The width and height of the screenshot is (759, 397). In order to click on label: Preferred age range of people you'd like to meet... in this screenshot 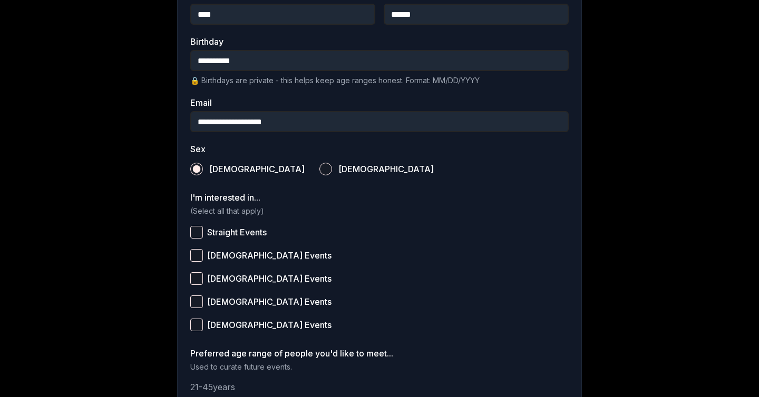, I will do `click(379, 354)`.